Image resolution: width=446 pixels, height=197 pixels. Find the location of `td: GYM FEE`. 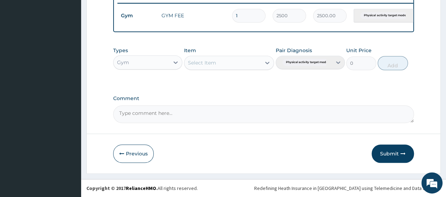

td: GYM FEE is located at coordinates (193, 16).